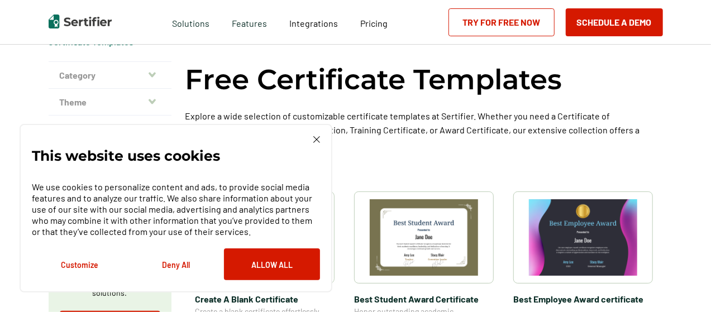  What do you see at coordinates (374, 22) in the screenshot?
I see `a: Pricing` at bounding box center [374, 22].